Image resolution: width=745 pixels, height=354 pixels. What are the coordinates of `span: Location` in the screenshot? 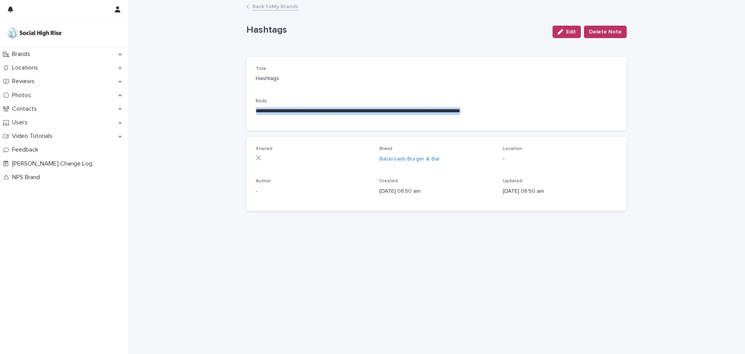 It's located at (513, 149).